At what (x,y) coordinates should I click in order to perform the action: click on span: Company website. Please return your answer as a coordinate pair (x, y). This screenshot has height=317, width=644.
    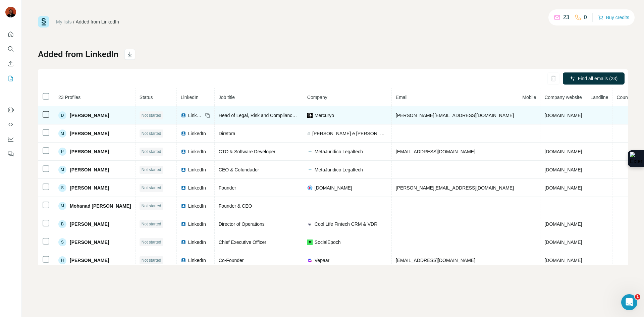
    Looking at the image, I should click on (562, 97).